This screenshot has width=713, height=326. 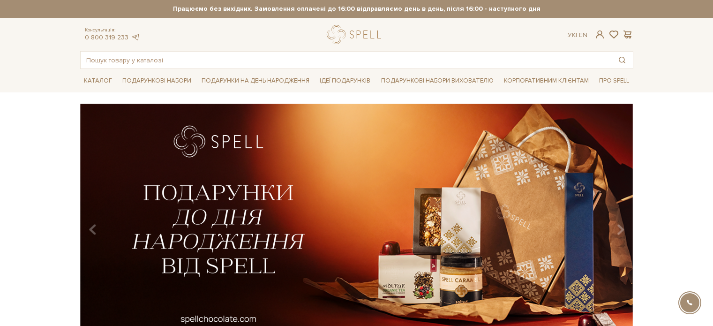 What do you see at coordinates (345, 81) in the screenshot?
I see `a: Ідеї подарунків` at bounding box center [345, 81].